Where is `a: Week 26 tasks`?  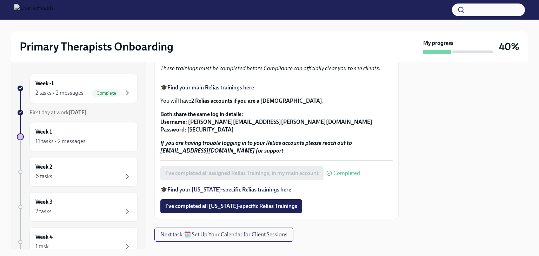
a: Week 26 tasks is located at coordinates (77, 172).